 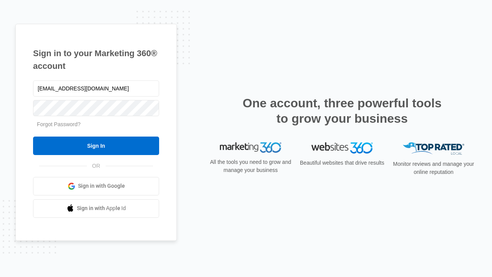 I want to click on p: All the tools you need to grow and manage your business, so click(x=251, y=166).